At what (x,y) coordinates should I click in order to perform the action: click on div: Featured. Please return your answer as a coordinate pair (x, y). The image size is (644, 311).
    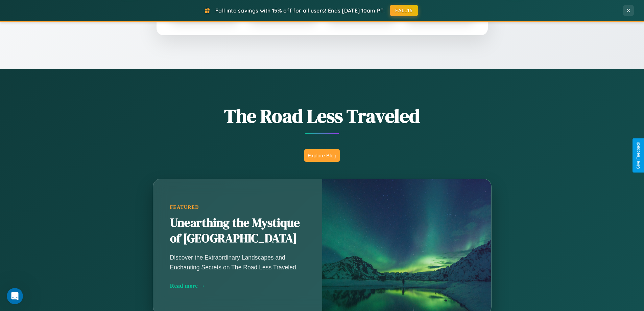
    Looking at the image, I should click on (238, 207).